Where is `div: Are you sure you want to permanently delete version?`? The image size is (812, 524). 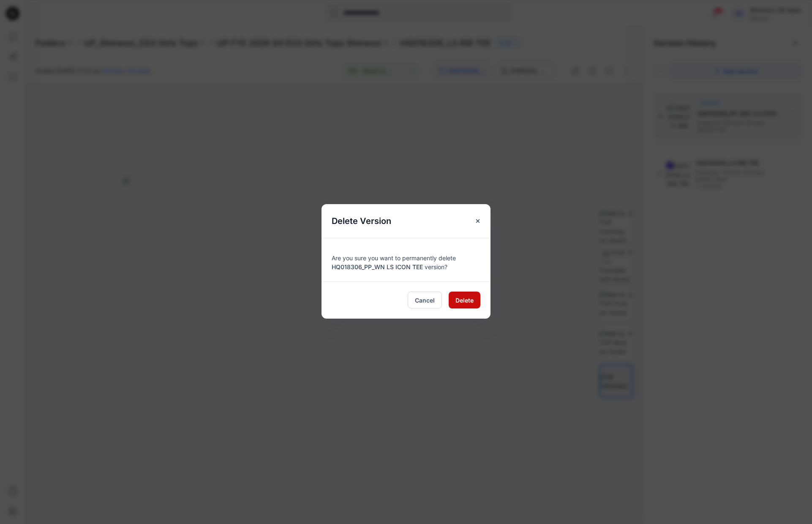 div: Are you sure you want to permanently delete version? is located at coordinates (406, 260).